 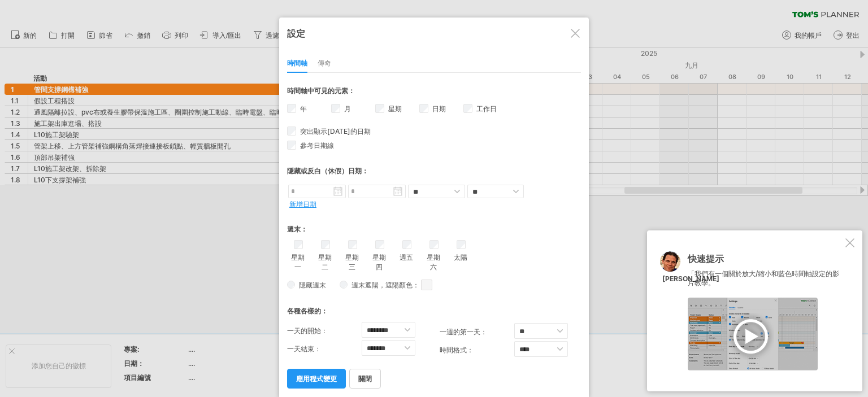 I want to click on font: 月, so click(x=348, y=108).